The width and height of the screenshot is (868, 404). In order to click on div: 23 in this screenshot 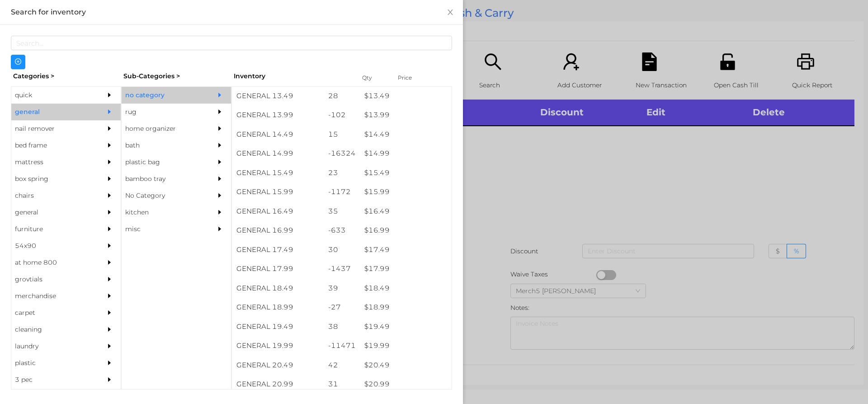, I will do `click(341, 173)`.